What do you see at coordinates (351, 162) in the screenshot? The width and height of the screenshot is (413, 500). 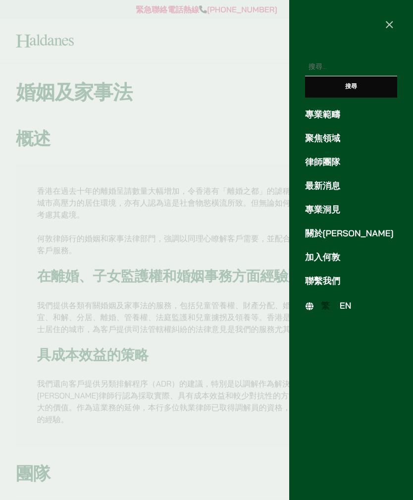 I see `a: 律師團隊` at bounding box center [351, 162].